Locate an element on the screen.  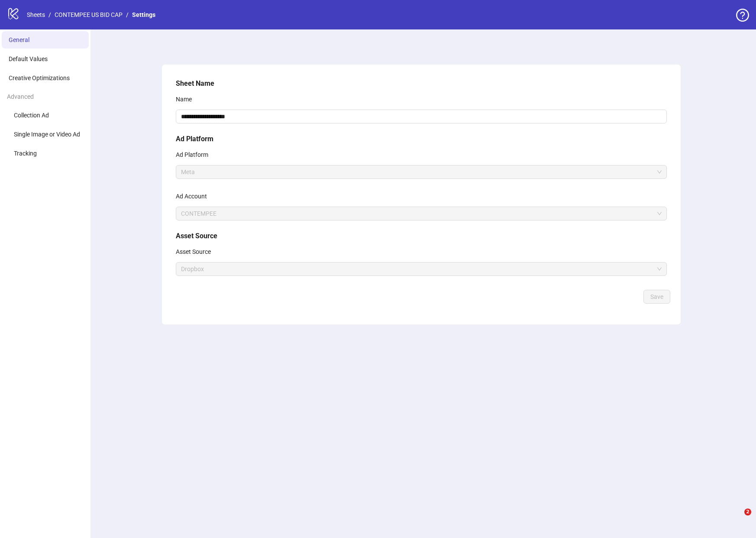
label: Ad Account is located at coordinates (194, 196).